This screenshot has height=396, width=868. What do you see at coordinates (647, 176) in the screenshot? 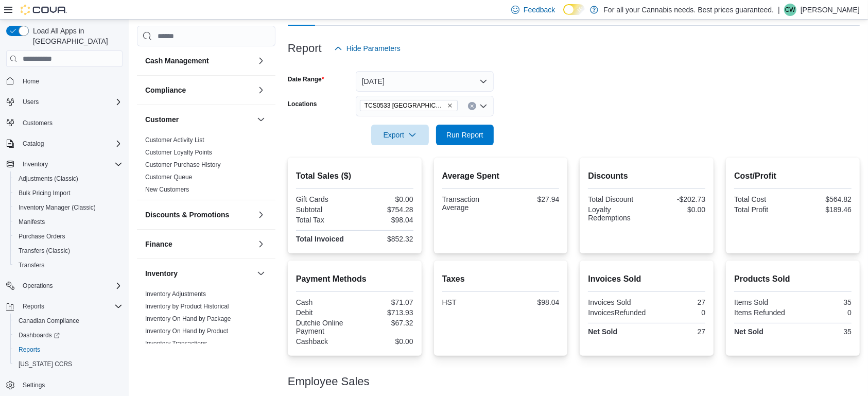
I see `h2: Discounts` at bounding box center [647, 176].